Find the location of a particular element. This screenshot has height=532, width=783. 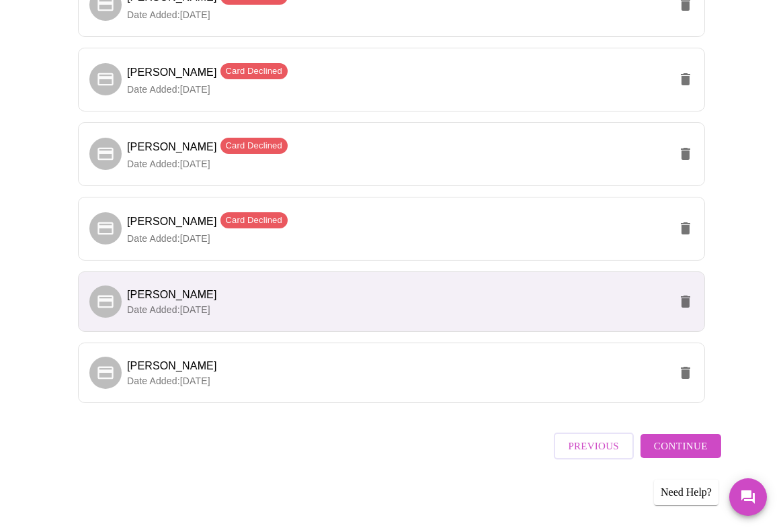

button: Previous is located at coordinates (594, 446).